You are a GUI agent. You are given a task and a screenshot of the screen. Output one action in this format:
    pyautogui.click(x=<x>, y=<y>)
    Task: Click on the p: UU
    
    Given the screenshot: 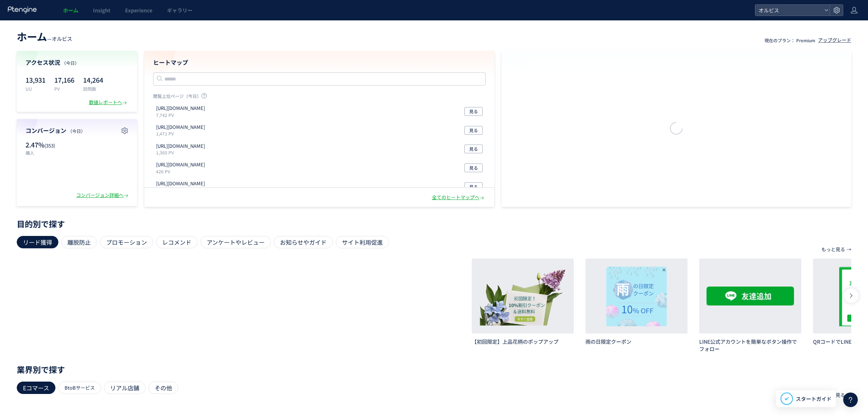 What is the action you would take?
    pyautogui.click(x=35, y=89)
    